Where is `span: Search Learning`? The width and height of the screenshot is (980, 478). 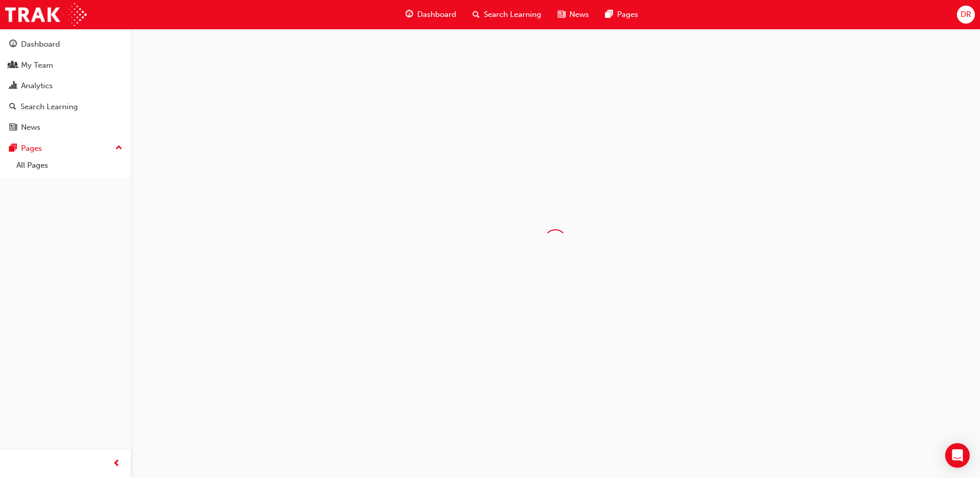
span: Search Learning is located at coordinates (512, 14).